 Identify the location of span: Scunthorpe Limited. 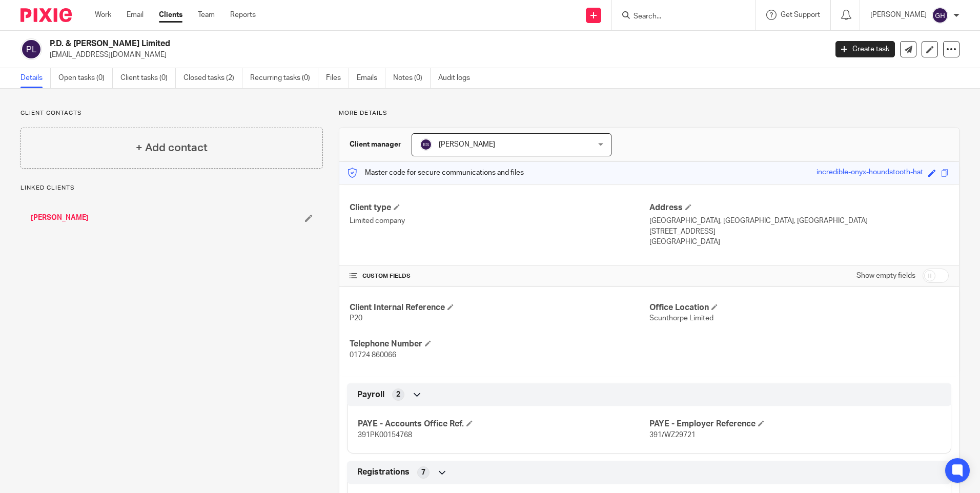
(681, 319).